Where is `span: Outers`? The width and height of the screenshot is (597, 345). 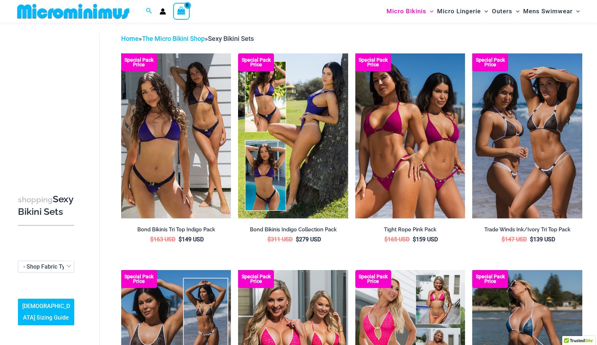
span: Outers is located at coordinates (502, 11).